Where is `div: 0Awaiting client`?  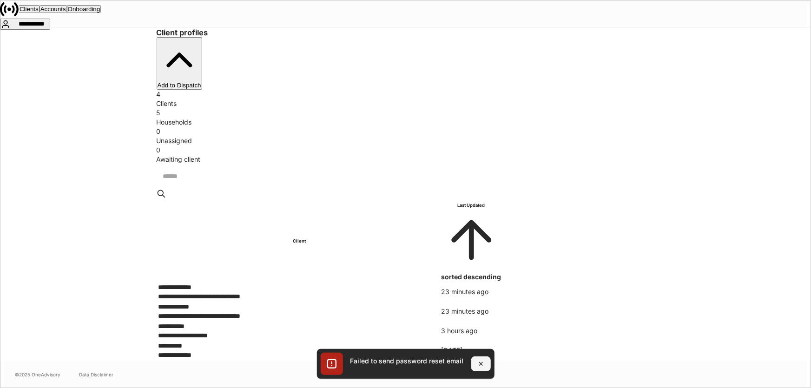
div: 0Awaiting client is located at coordinates (406, 155).